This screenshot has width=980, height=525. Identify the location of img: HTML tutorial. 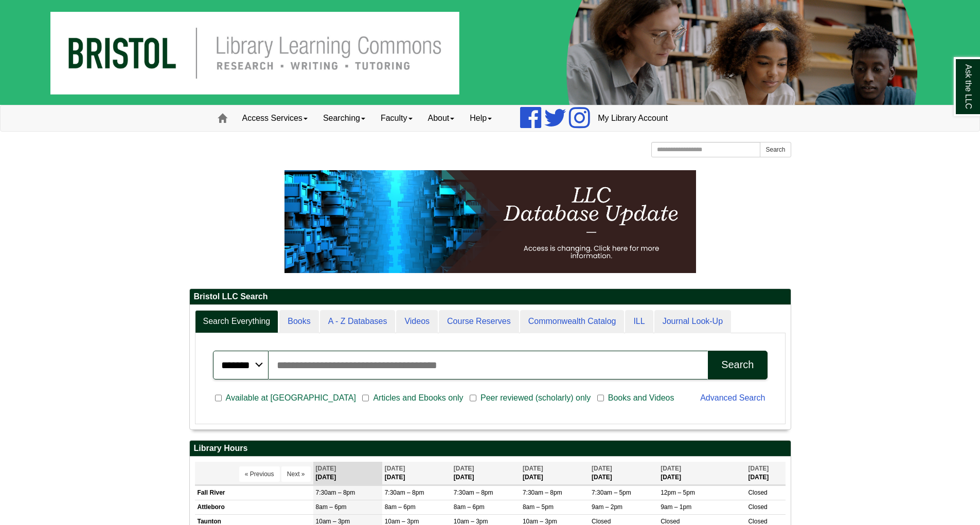
(490, 222).